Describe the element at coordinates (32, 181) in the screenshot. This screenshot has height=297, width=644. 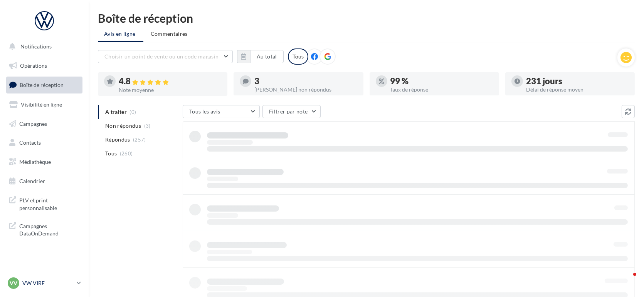
I see `span: Calendrier` at that location.